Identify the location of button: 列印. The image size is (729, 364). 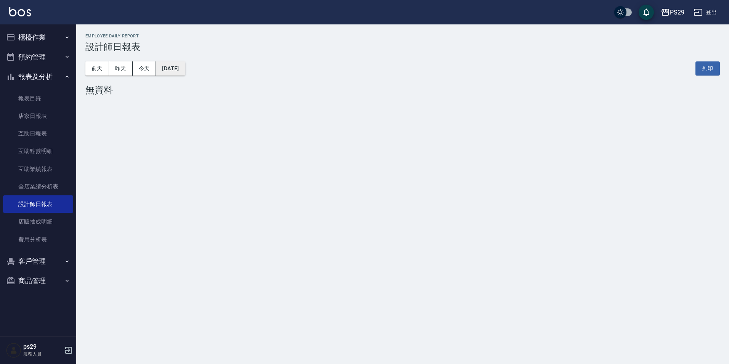
(707, 68).